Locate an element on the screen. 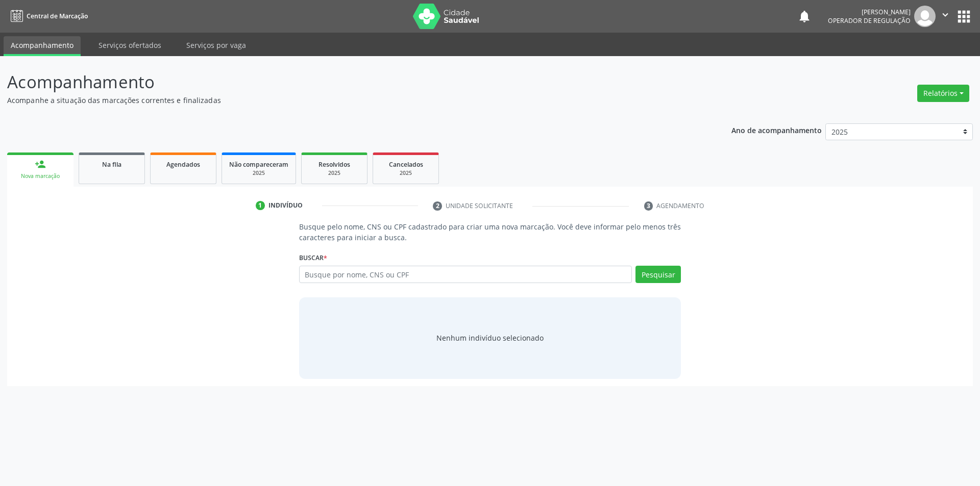 The height and width of the screenshot is (486, 980). div: 1 is located at coordinates (260, 206).